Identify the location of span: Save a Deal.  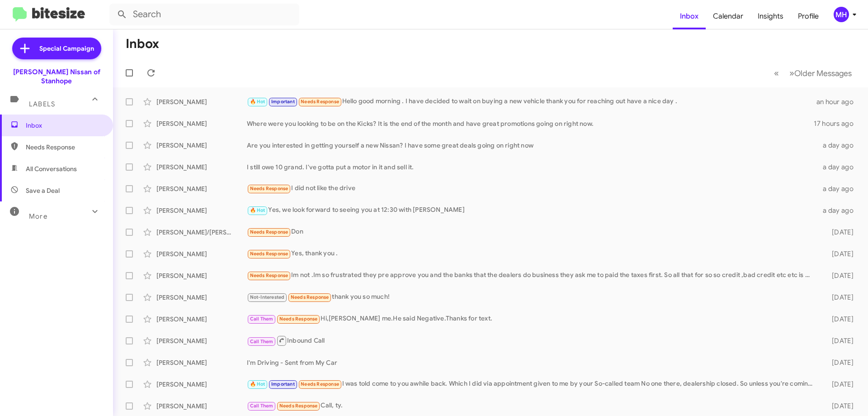
(43, 191).